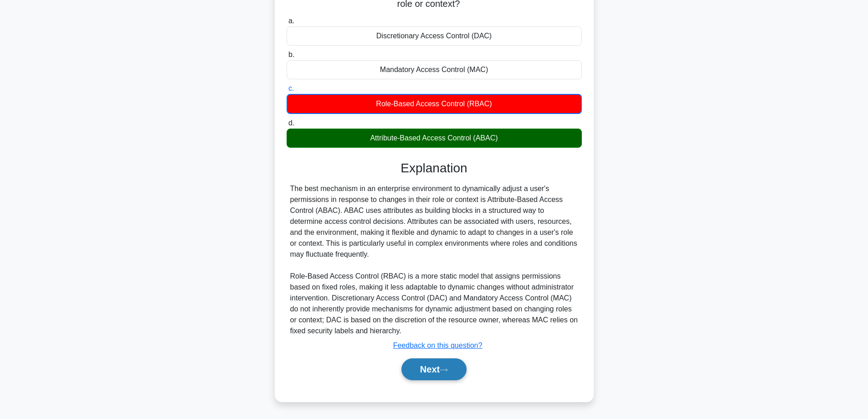  What do you see at coordinates (291, 54) in the screenshot?
I see `span: b.` at bounding box center [291, 54].